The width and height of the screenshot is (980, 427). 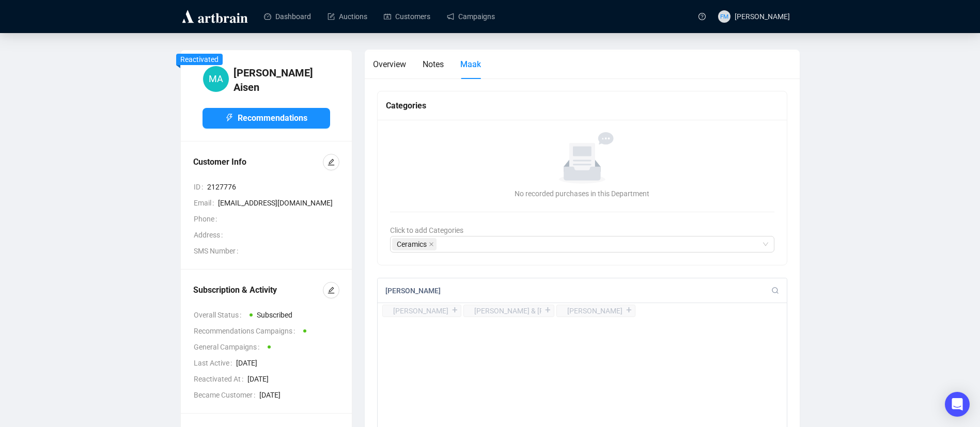 What do you see at coordinates (205, 203) in the screenshot?
I see `span: Email` at bounding box center [205, 203].